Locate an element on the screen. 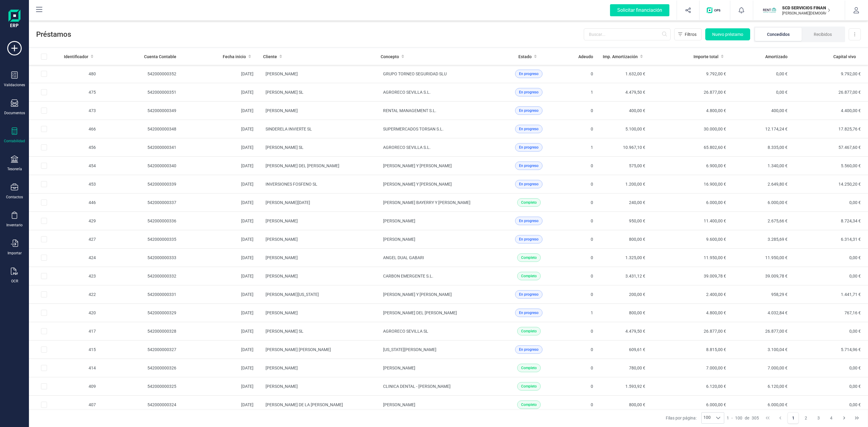  td: 420 is located at coordinates (80, 313).